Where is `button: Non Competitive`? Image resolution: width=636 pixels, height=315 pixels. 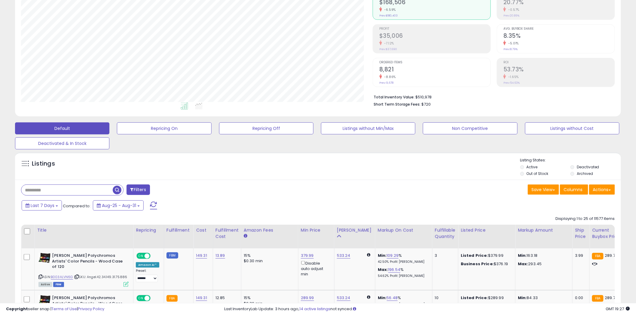
button: Non Competitive is located at coordinates (470, 129).